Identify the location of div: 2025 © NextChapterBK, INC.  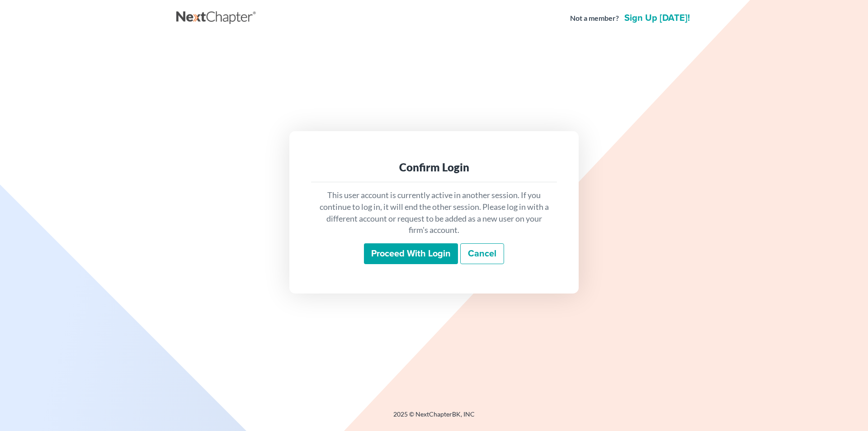
(434, 418).